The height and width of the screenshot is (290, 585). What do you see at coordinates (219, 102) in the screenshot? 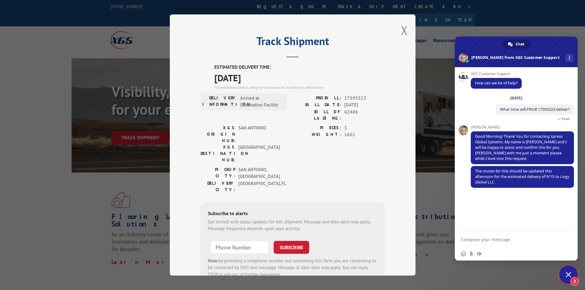
I see `label: DELIVERY INFORMATION:` at bounding box center [219, 102].